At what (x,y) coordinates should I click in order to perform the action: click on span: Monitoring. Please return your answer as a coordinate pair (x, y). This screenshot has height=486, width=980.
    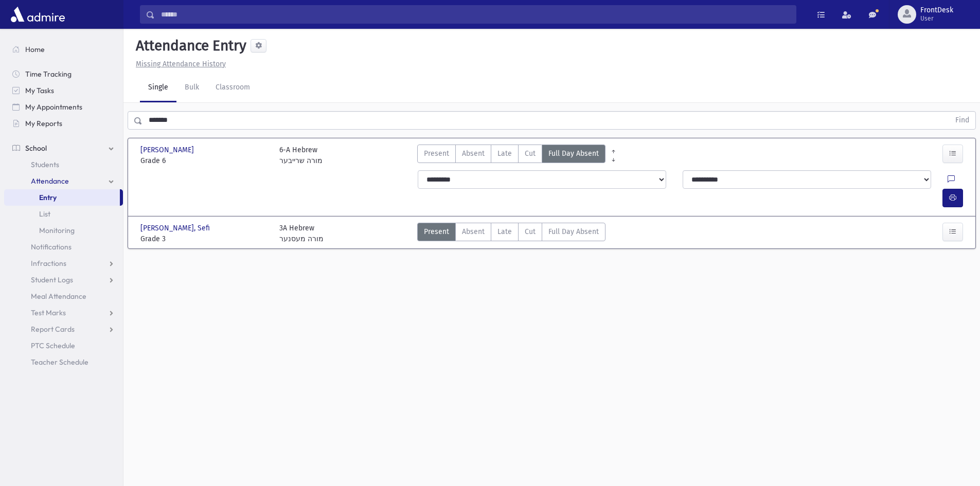
    Looking at the image, I should click on (57, 231).